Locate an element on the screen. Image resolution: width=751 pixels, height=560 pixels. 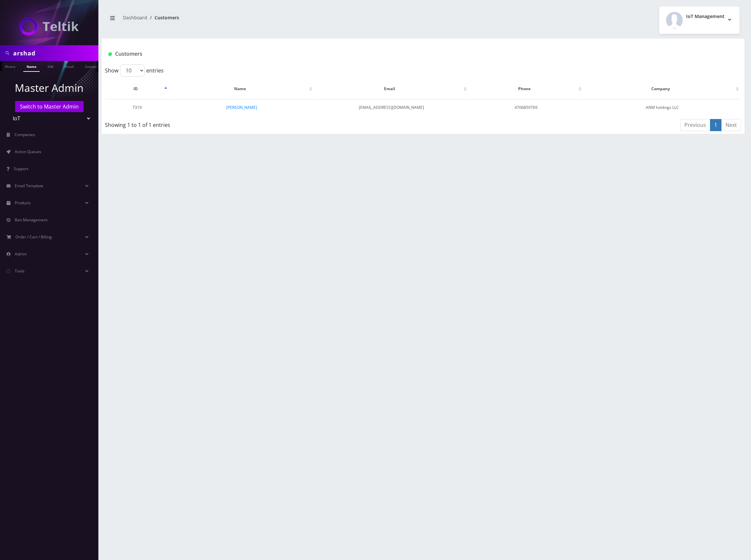
td: 7319 is located at coordinates (137, 107).